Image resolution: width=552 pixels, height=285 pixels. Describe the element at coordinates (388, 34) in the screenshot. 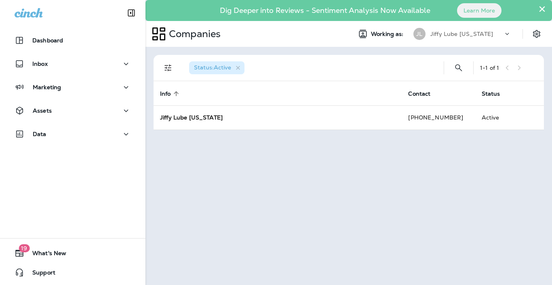

I see `span: Working as:` at that location.